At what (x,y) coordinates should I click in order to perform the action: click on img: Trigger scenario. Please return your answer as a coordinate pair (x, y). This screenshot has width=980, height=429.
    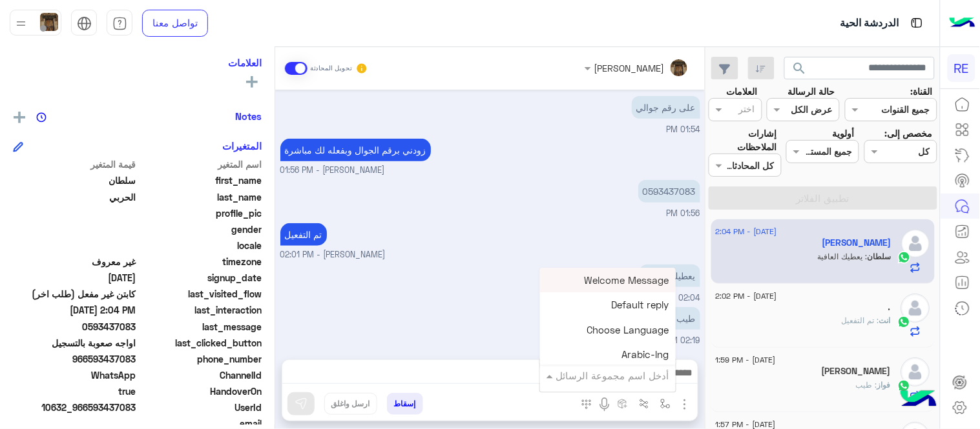
    Looking at the image, I should click on (644, 404).